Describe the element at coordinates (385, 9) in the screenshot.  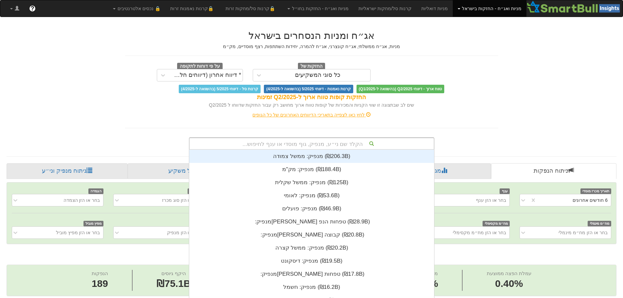
I see `a: קרנות סל/מחקות ישראליות` at that location.